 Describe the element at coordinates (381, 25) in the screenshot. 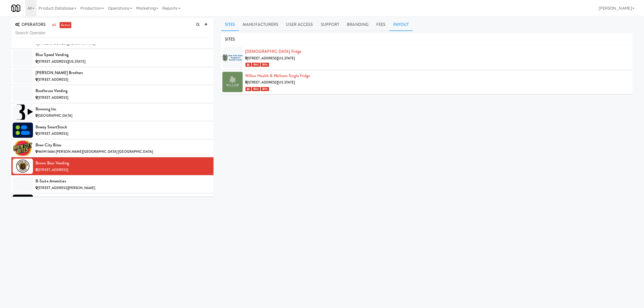

I see `a: Fees` at that location.